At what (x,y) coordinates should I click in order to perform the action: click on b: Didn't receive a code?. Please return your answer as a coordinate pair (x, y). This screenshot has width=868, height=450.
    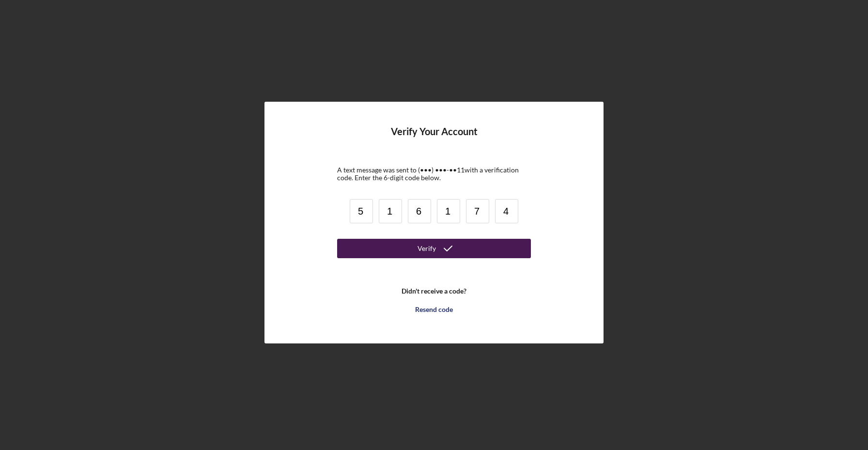
    Looking at the image, I should click on (434, 291).